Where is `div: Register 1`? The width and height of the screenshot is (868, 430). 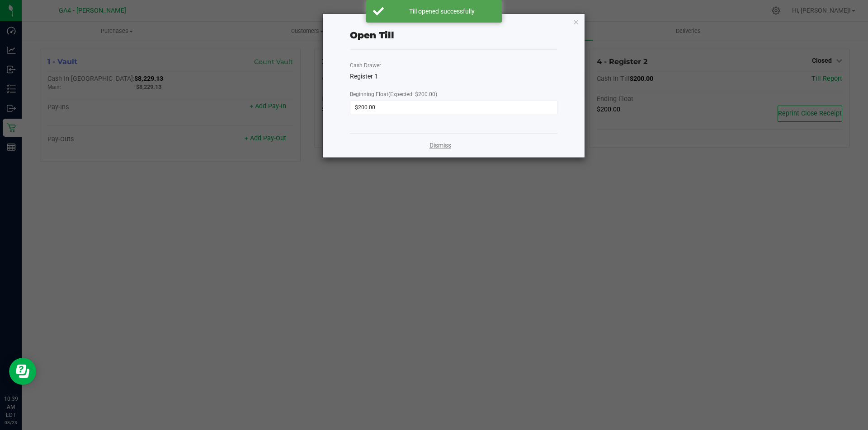 div: Register 1 is located at coordinates (453, 76).